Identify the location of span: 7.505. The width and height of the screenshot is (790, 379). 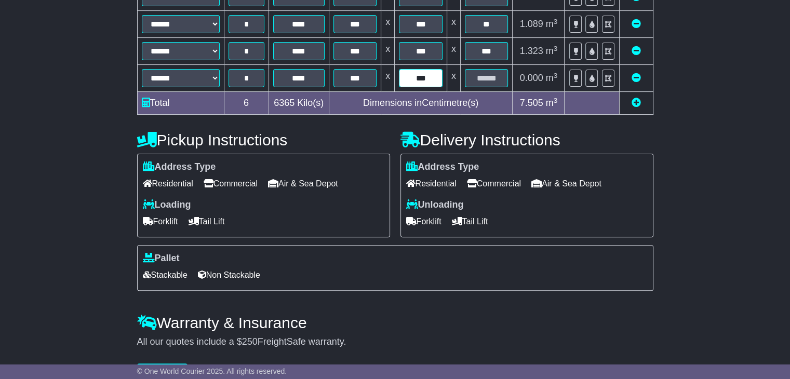
(531, 103).